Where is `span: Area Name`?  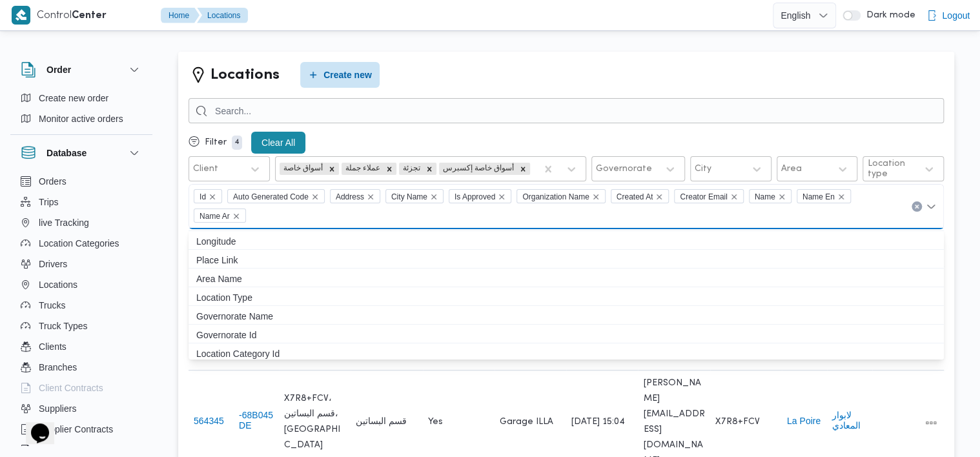
span: Area Name is located at coordinates (566, 278).